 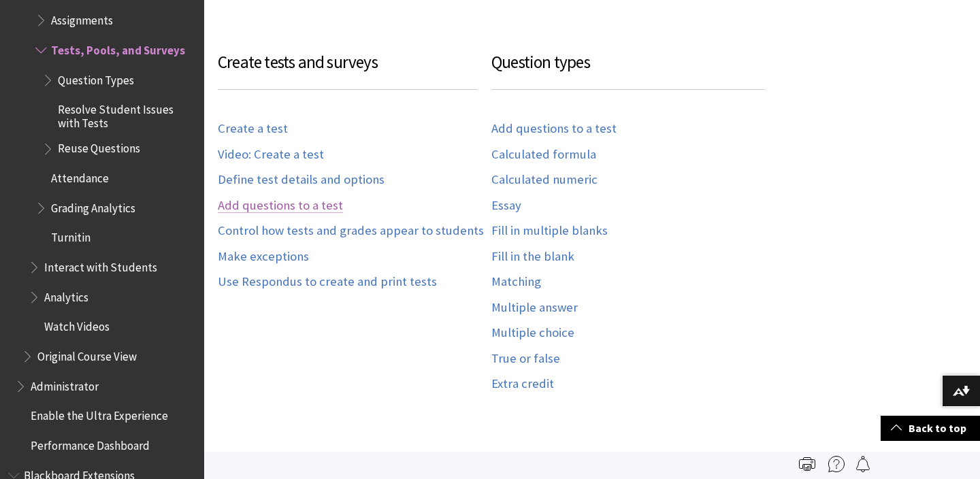 What do you see at coordinates (101, 265) in the screenshot?
I see `span: Interact with Students` at bounding box center [101, 265].